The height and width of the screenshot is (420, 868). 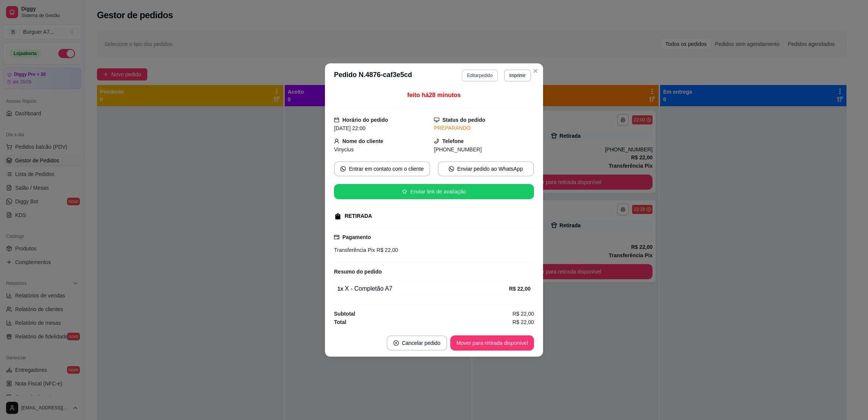 I want to click on strong: Nome do cliente, so click(x=363, y=141).